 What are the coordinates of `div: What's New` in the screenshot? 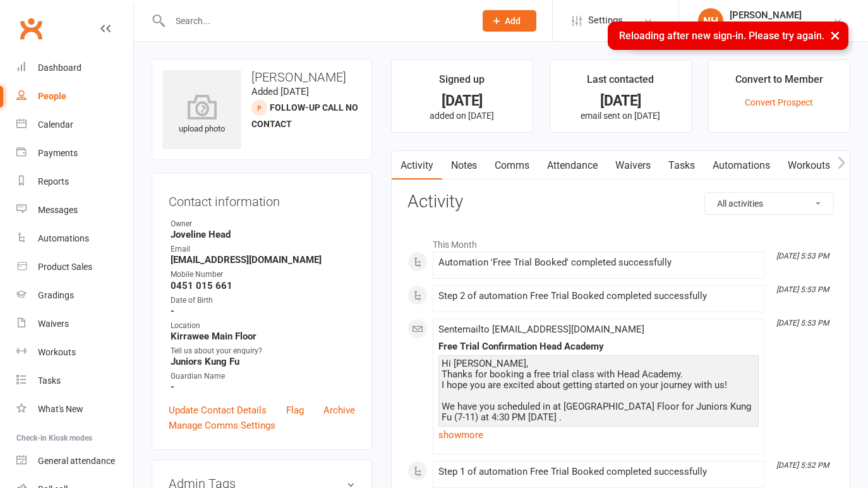 It's located at (60, 409).